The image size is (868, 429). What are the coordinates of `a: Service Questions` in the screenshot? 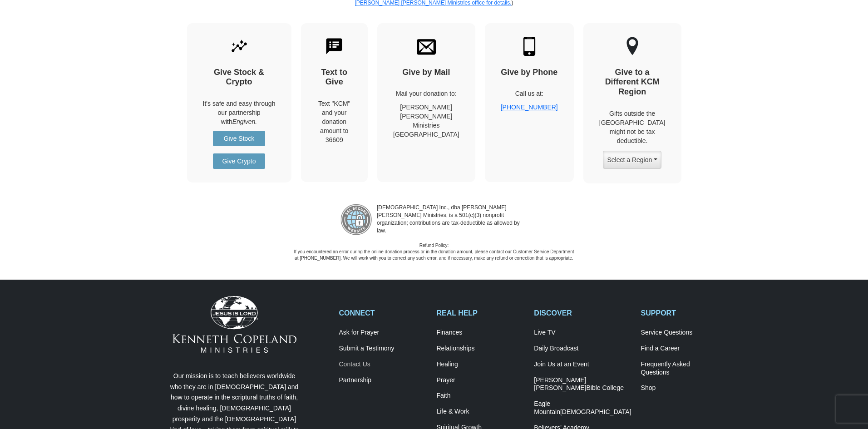 It's located at (686, 333).